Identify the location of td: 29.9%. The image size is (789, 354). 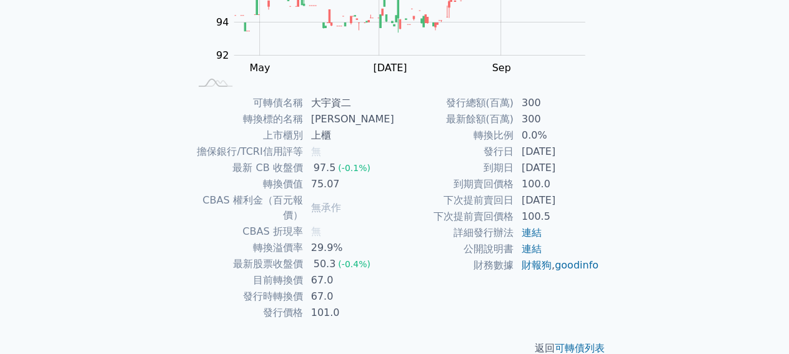
(349, 248).